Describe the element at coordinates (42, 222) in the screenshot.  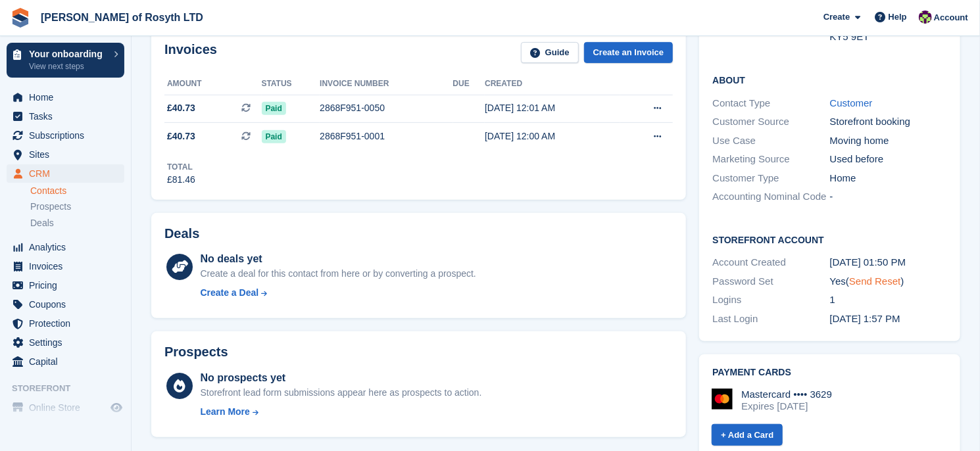
I see `span: Deals` at that location.